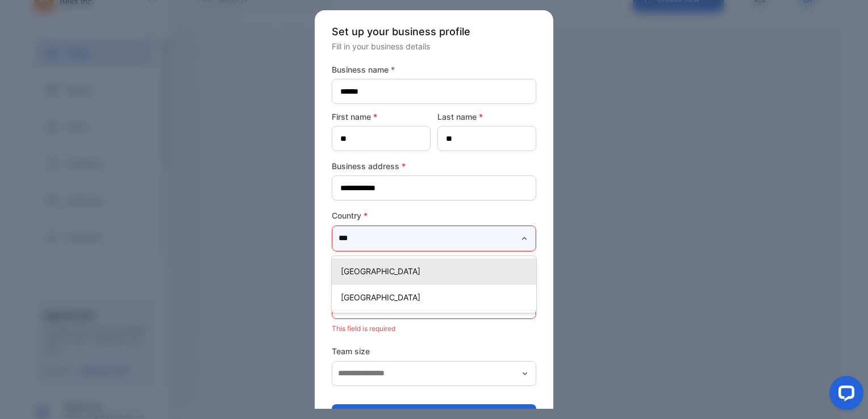 The image size is (868, 419). Describe the element at coordinates (434, 69) in the screenshot. I see `label: Business name` at that location.